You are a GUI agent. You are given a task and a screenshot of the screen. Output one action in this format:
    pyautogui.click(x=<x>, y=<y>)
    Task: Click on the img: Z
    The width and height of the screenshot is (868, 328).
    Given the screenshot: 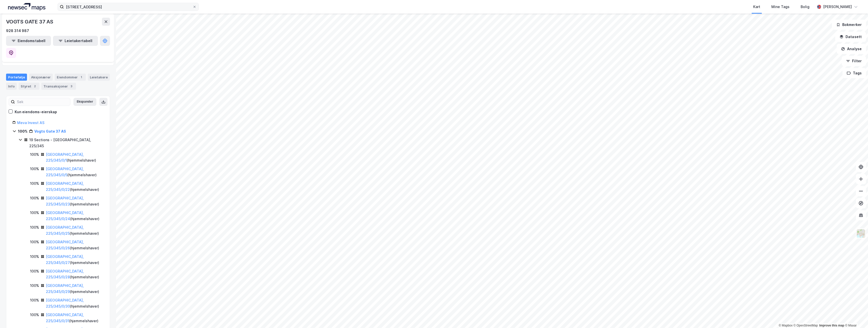 What is the action you would take?
    pyautogui.click(x=861, y=233)
    